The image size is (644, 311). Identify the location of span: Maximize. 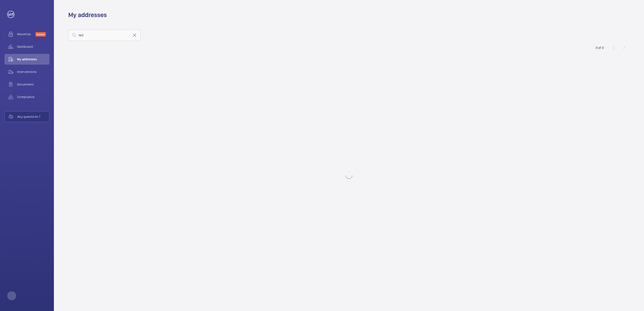
(26, 34).